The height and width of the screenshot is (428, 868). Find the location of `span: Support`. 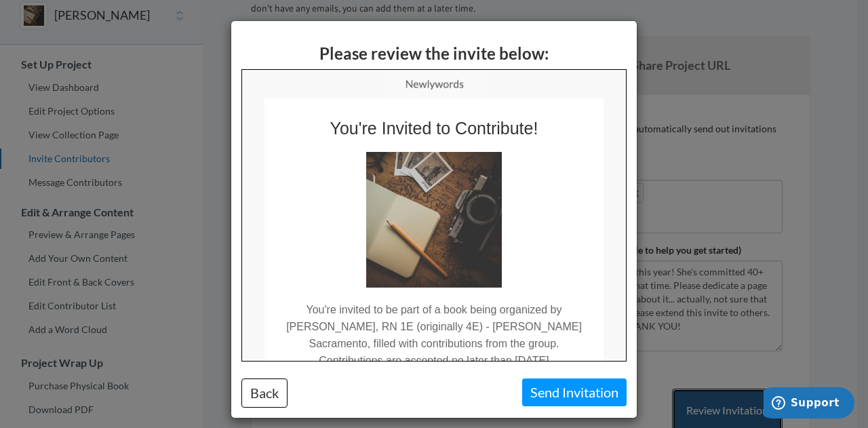

span: Support is located at coordinates (52, 16).